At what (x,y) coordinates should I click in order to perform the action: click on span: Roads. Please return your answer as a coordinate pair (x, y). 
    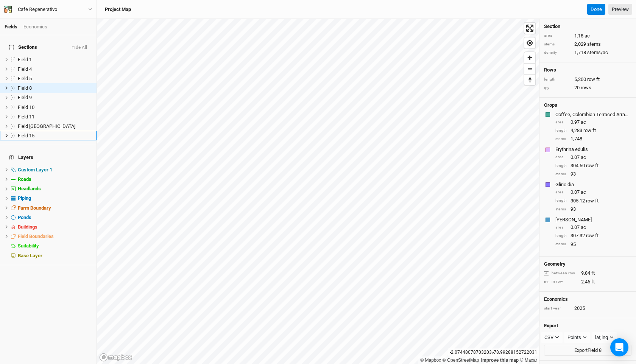
    Looking at the image, I should click on (25, 179).